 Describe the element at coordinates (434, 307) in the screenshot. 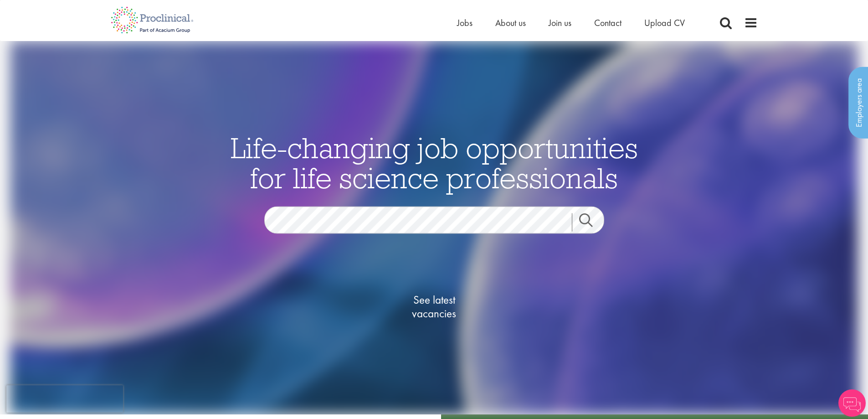

I see `span: See latest vacancies` at that location.